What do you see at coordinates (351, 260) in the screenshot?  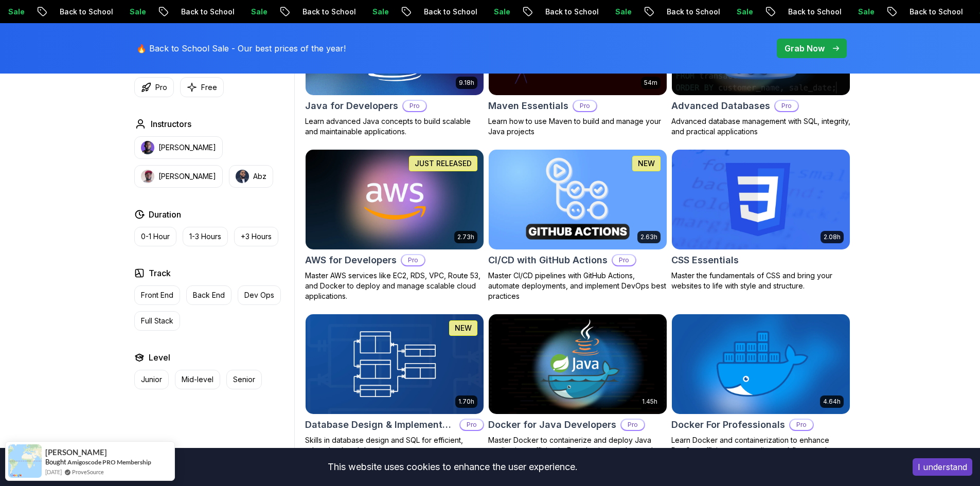 I see `h2: AWS for Developers` at bounding box center [351, 260].